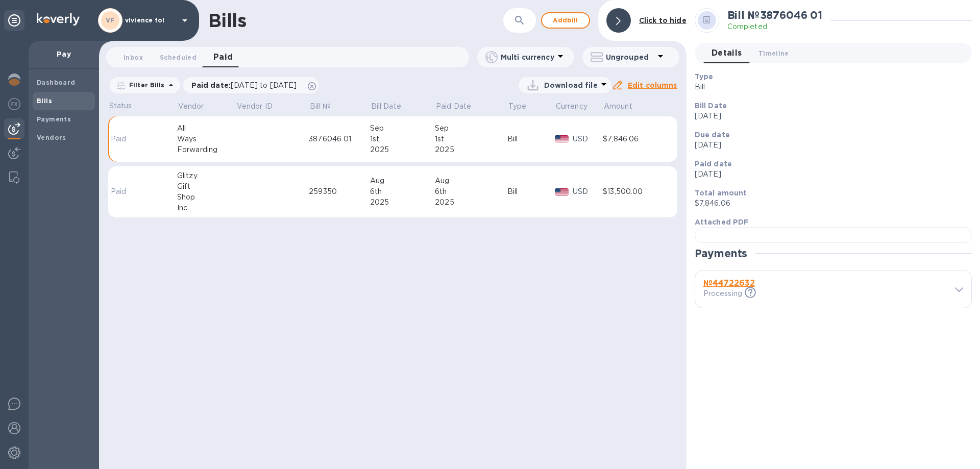  Describe the element at coordinates (206, 175) in the screenshot. I see `div: Glitzy` at that location.